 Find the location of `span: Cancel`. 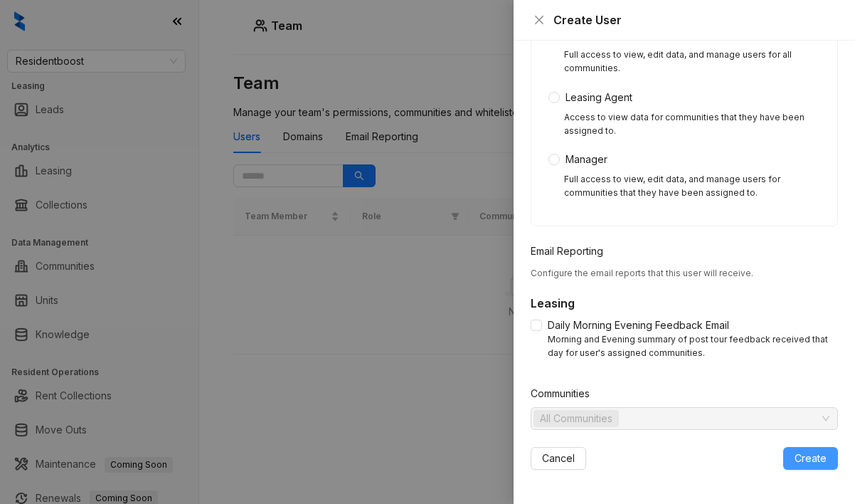

span: Cancel is located at coordinates (559, 458).